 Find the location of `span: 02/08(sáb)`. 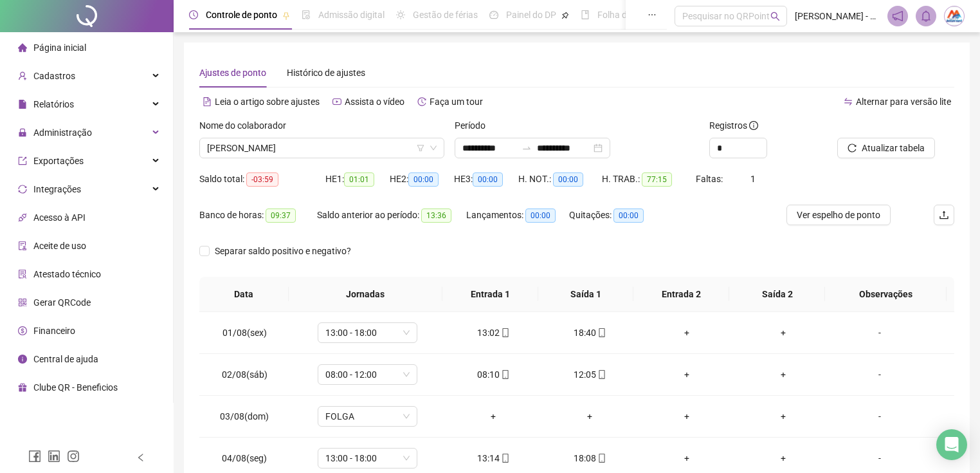

span: 02/08(sáb) is located at coordinates (245, 374).